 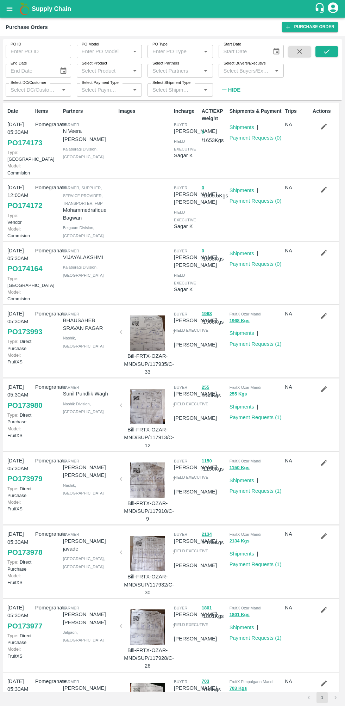 I want to click on p: / 1801 Kgs, so click(x=214, y=612).